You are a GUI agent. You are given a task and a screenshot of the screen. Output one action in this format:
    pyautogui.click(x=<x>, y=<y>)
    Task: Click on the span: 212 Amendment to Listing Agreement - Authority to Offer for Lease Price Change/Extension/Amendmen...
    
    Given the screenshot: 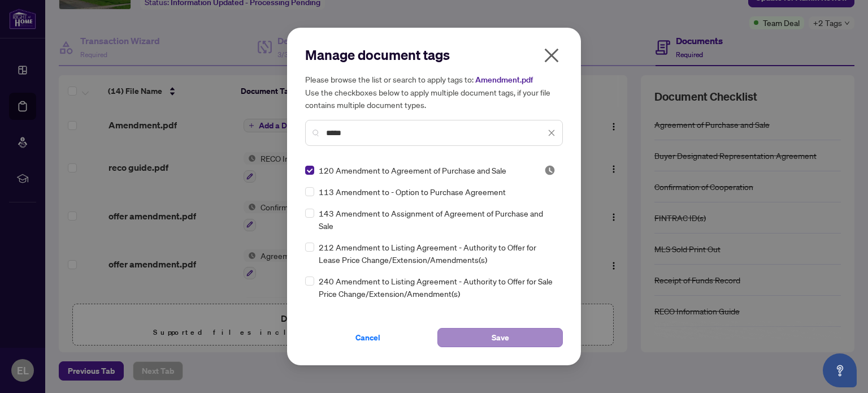 What is the action you would take?
    pyautogui.click(x=438, y=253)
    